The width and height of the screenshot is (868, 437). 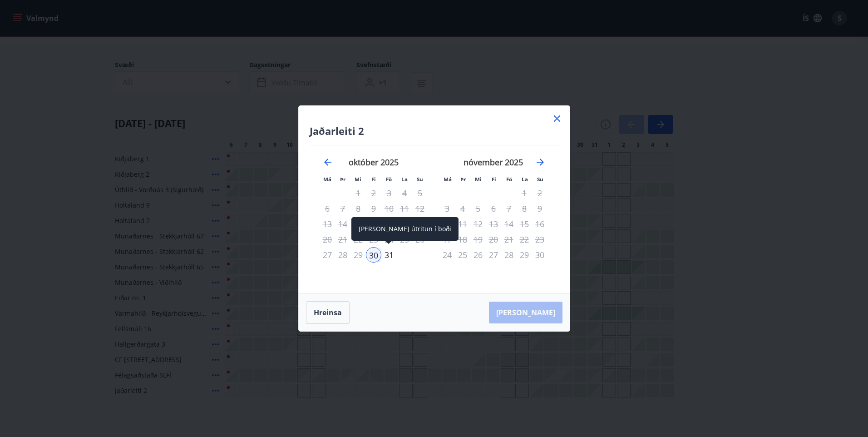 What do you see at coordinates (463, 209) in the screenshot?
I see `td: Not available. þriðjudagur, 4. nóvember 2025` at bounding box center [463, 209].